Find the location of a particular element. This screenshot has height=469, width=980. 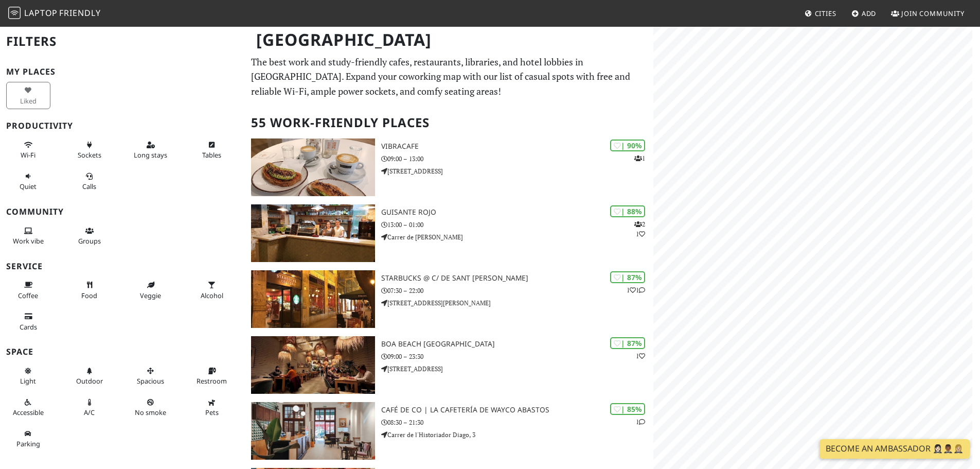

span: Group tables is located at coordinates (90, 241).